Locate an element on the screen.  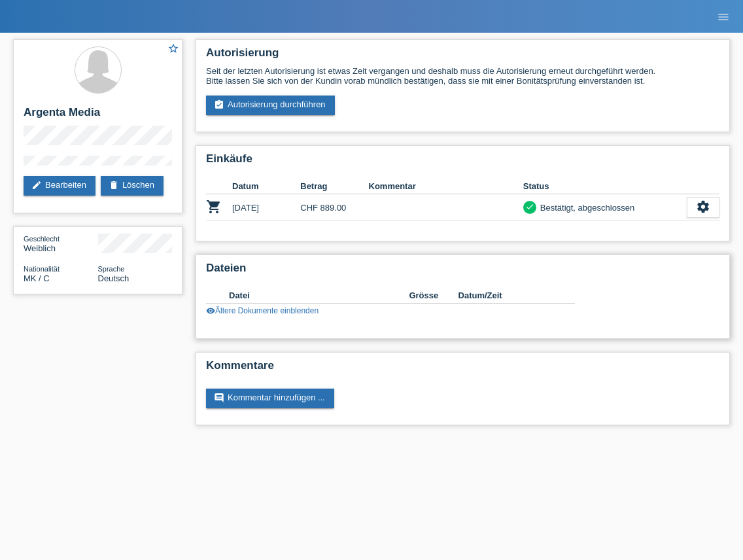
th: Datum/Zeit is located at coordinates (507, 296).